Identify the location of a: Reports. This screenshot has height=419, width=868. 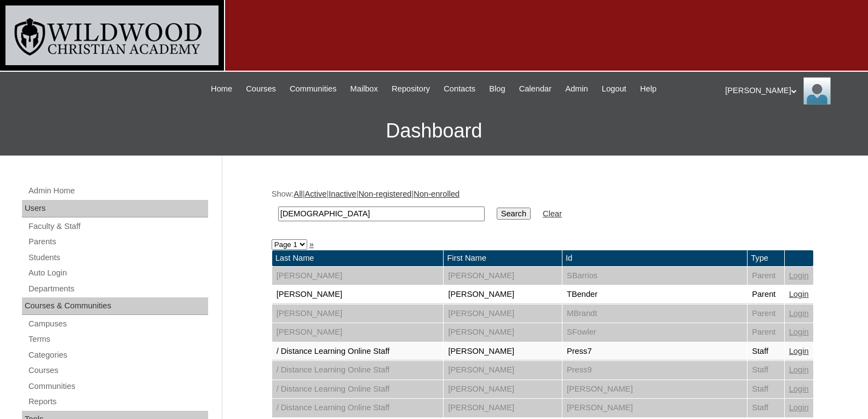
(118, 401).